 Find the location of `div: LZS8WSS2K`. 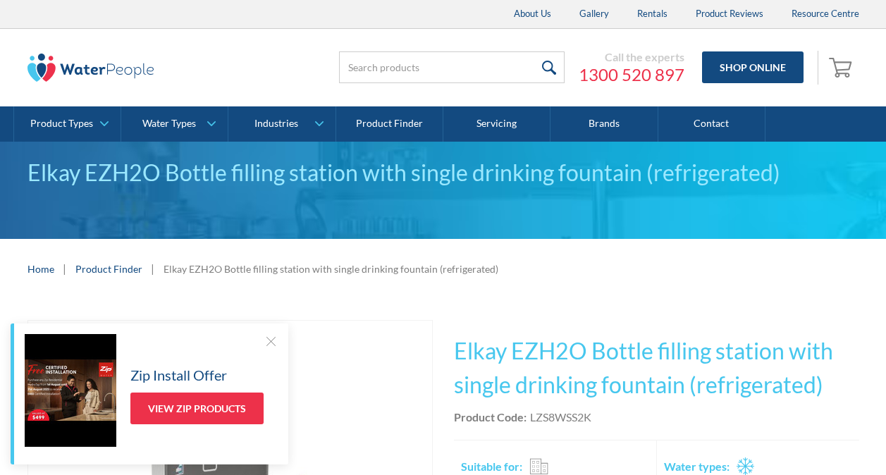

div: LZS8WSS2K is located at coordinates (561, 417).